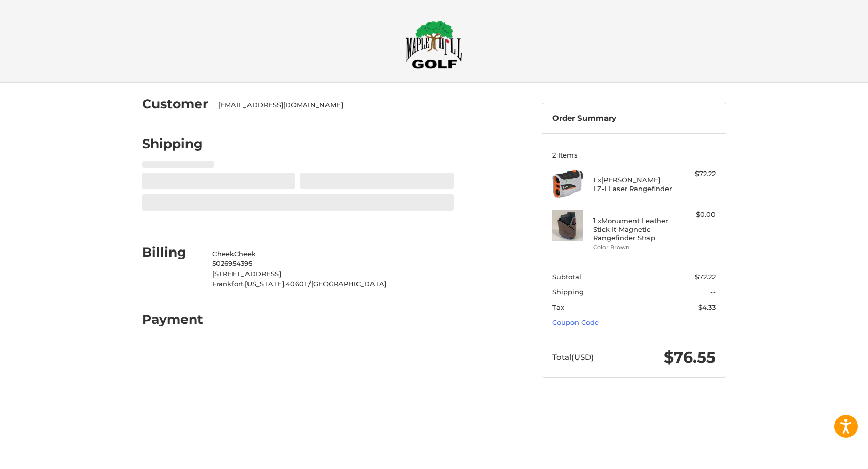 Image resolution: width=868 pixels, height=469 pixels. I want to click on span: Tax, so click(558, 307).